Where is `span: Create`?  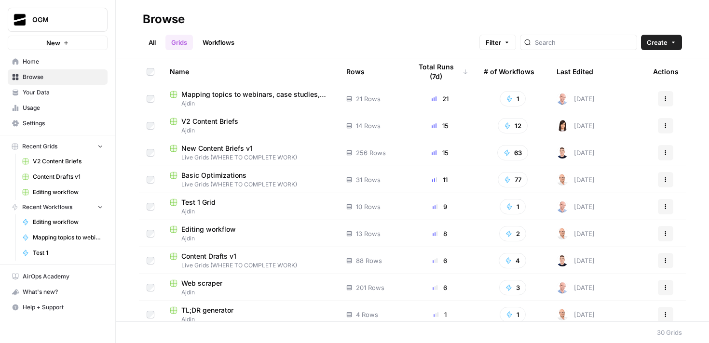
span: Create is located at coordinates (657, 42).